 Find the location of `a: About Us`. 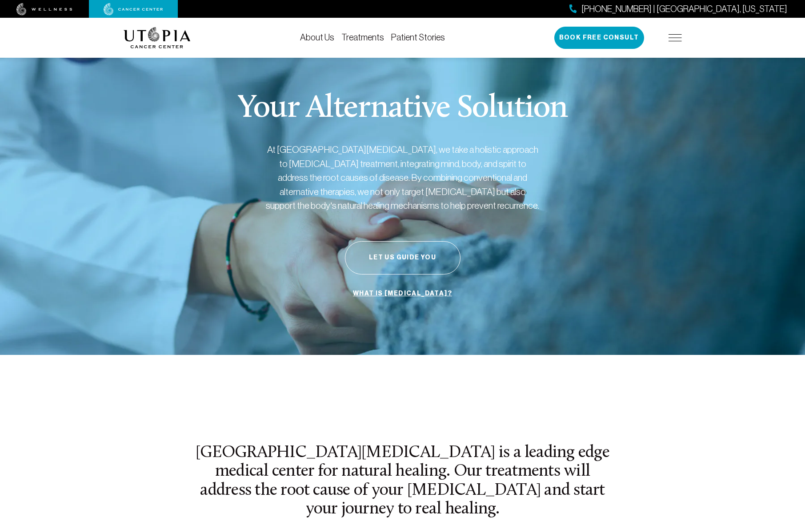

a: About Us is located at coordinates (317, 37).